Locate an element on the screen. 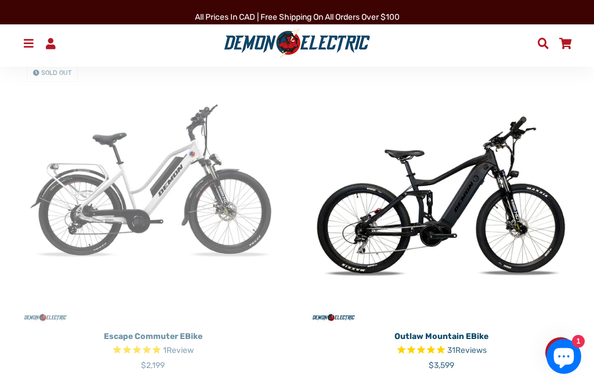 The height and width of the screenshot is (386, 594). span: Rated 5.0 out of 5 stars 1 reviews is located at coordinates (153, 351).